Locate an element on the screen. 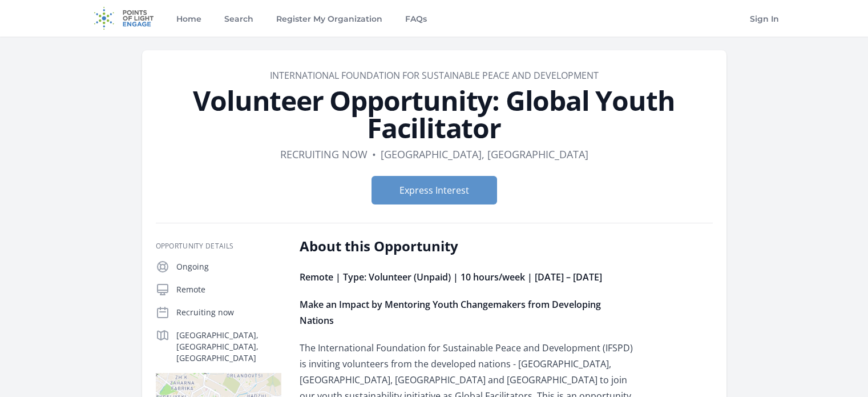 Image resolution: width=868 pixels, height=397 pixels. dd: Recruiting now is located at coordinates (324, 154).